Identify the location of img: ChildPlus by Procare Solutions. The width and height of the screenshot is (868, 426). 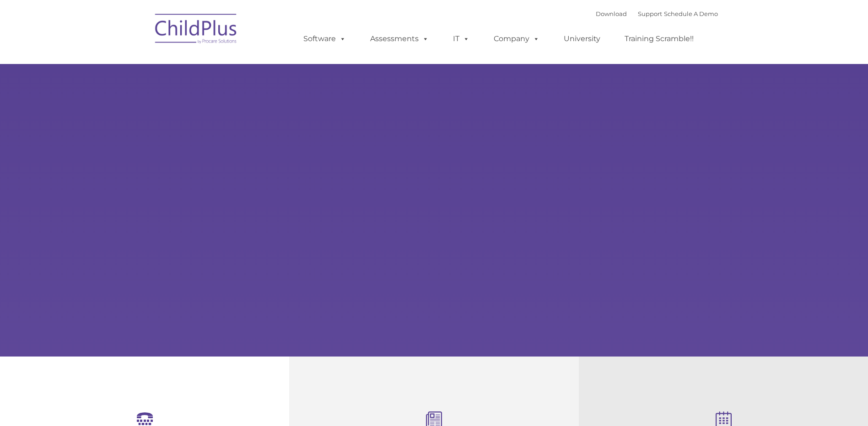
(196, 30).